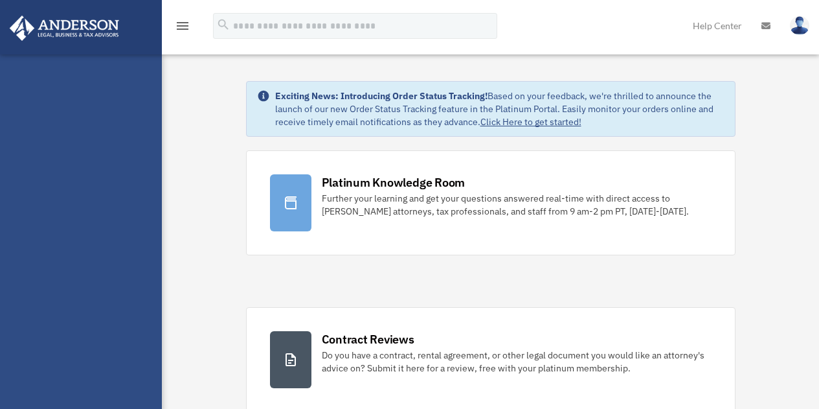 The height and width of the screenshot is (409, 819). I want to click on a: Platinum Knowledge Room Further your learning and get your questions answered real-time with dire..., so click(491, 203).